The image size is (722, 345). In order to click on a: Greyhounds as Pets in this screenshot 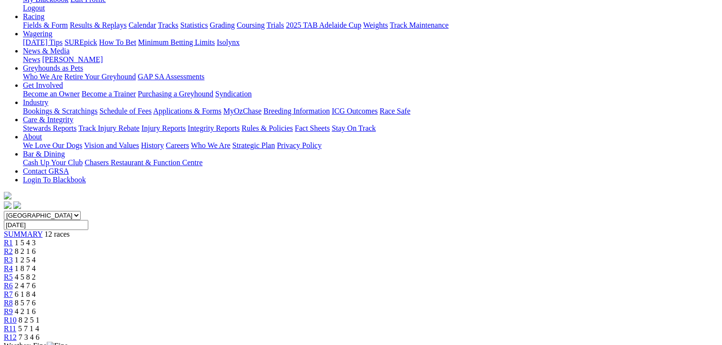, I will do `click(53, 68)`.